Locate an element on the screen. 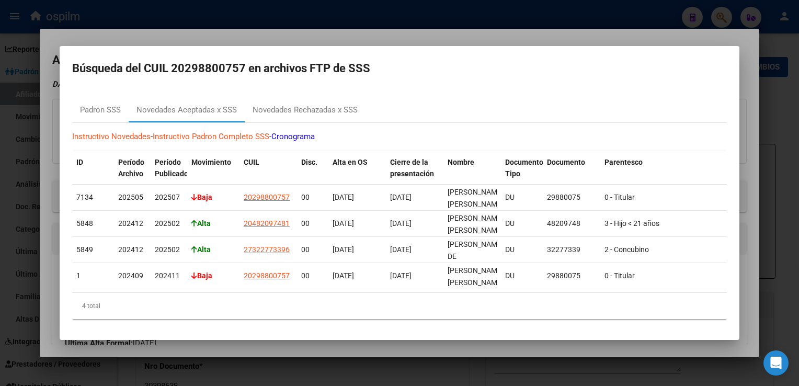  span: 202409 is located at coordinates (131, 276).